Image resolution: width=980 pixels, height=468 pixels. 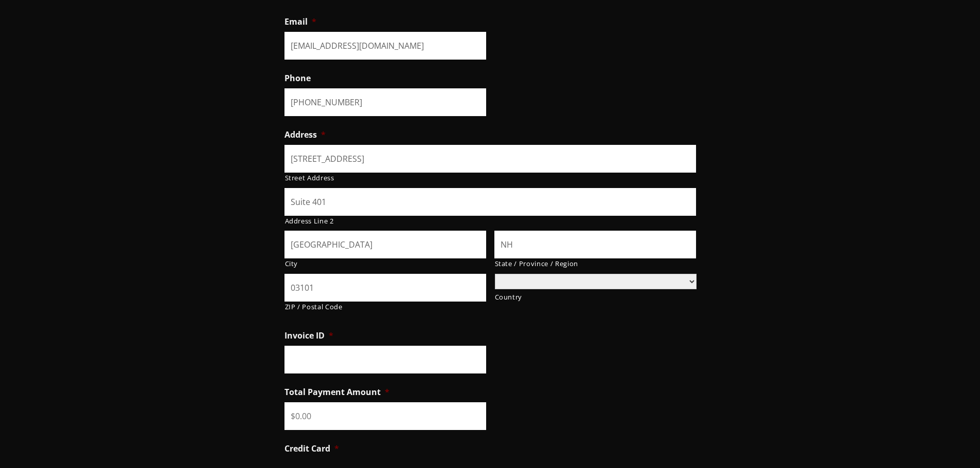 I want to click on label: Invoice ID, so click(x=309, y=336).